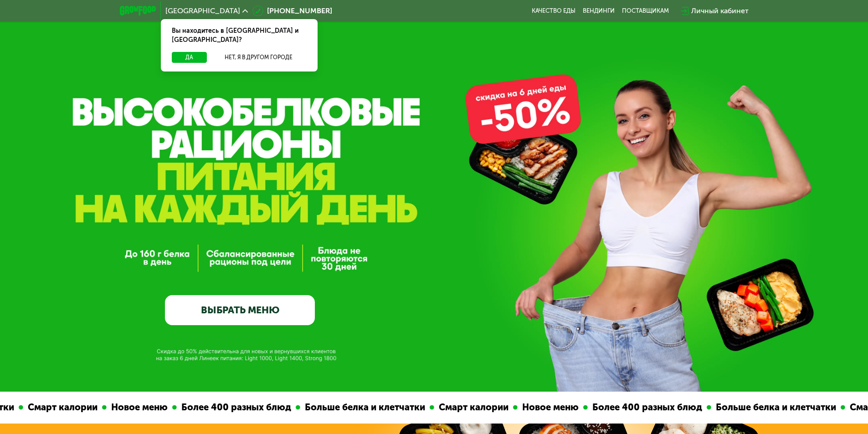 This screenshot has height=434, width=868. I want to click on div: поставщикам, so click(645, 11).